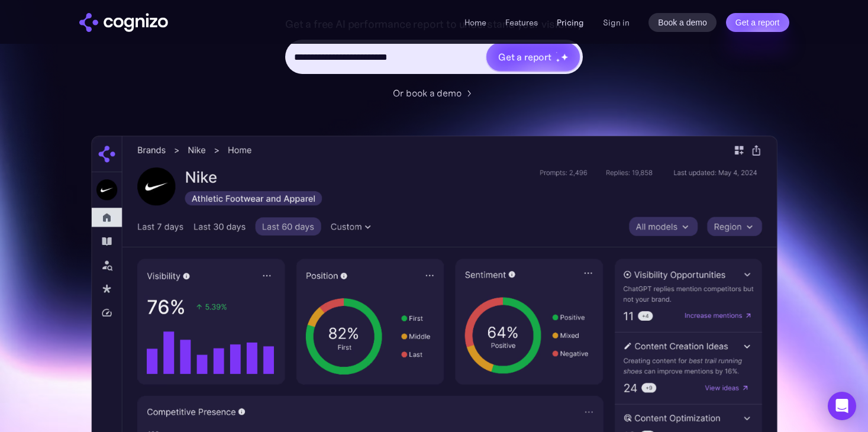  Describe the element at coordinates (842, 406) in the screenshot. I see `div: Open Intercom Messenger` at that location.